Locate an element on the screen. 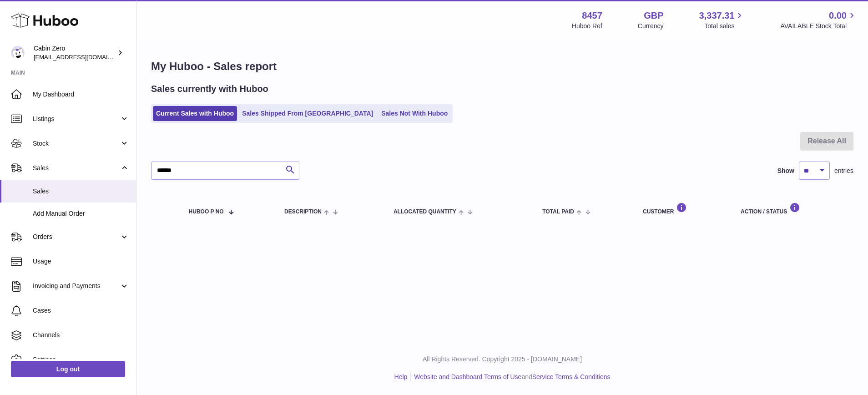 This screenshot has height=395, width=868. img: huboo@cabinzero.com is located at coordinates (18, 53).